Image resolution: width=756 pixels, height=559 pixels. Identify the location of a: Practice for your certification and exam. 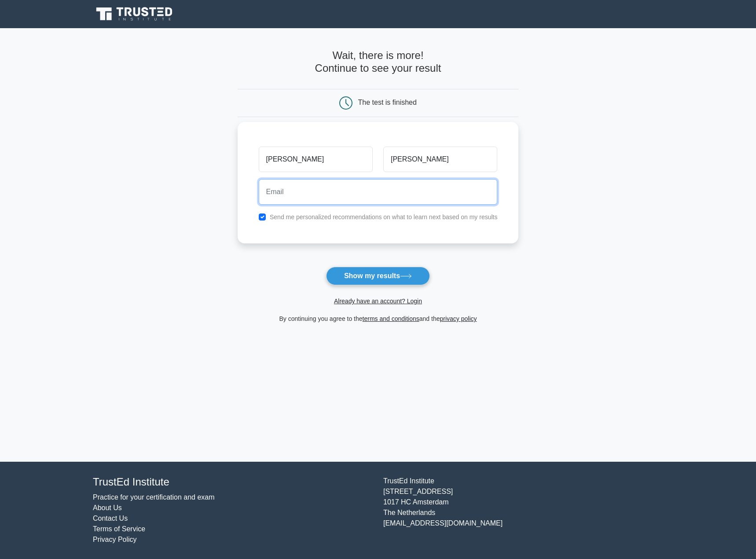
(154, 497).